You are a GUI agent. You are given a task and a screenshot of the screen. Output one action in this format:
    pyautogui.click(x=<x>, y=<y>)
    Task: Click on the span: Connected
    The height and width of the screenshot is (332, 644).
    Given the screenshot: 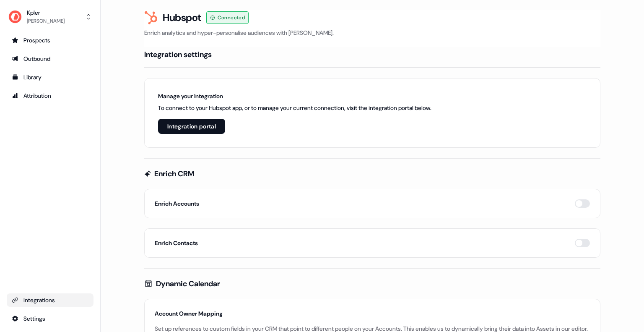 What is the action you would take?
    pyautogui.click(x=231, y=18)
    